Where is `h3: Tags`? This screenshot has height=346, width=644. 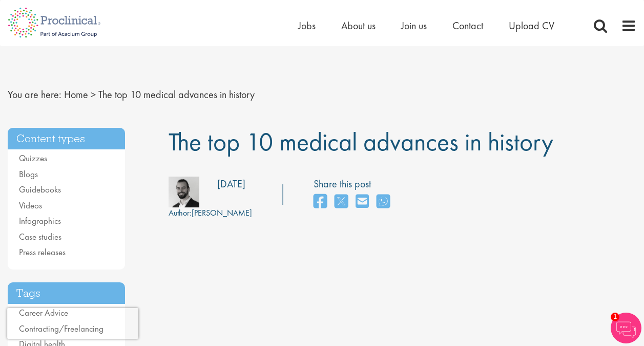
h3: Tags is located at coordinates (67, 293).